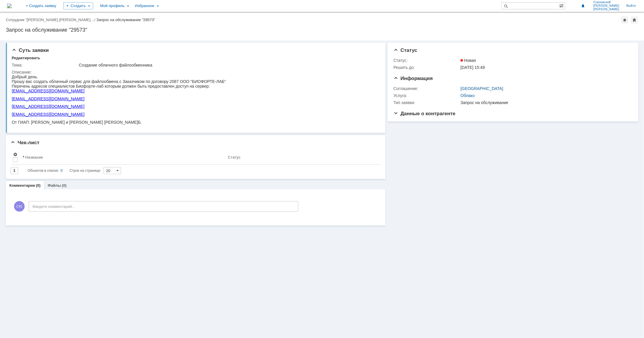  What do you see at coordinates (123, 157) in the screenshot?
I see `th: Название` at bounding box center [123, 157].